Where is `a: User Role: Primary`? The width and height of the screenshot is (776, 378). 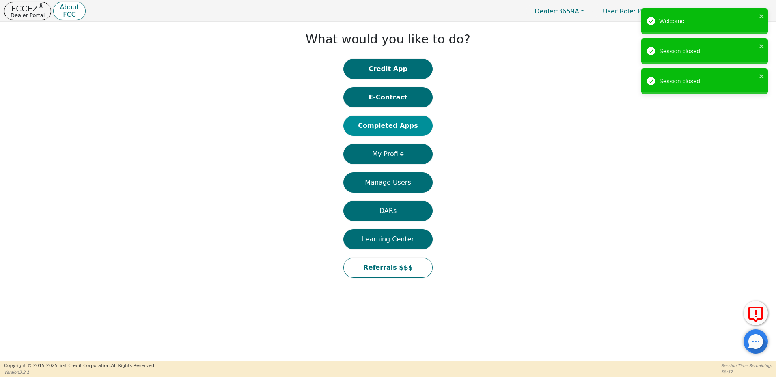
a: User Role: Primary is located at coordinates (633, 11).